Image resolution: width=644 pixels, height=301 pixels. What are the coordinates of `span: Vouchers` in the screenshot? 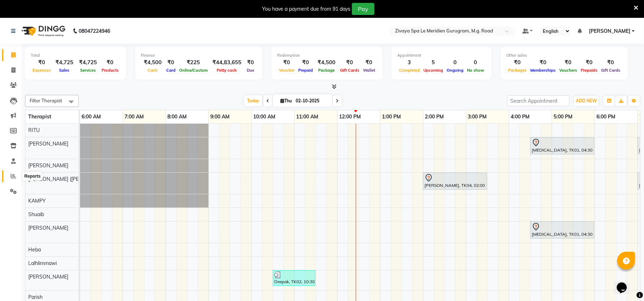 It's located at (568, 70).